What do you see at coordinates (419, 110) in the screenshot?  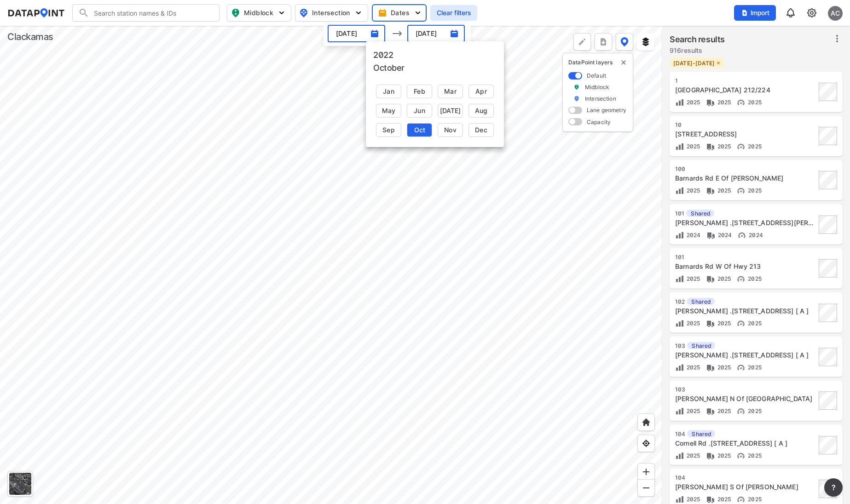 I see `div: Jun` at bounding box center [419, 110].